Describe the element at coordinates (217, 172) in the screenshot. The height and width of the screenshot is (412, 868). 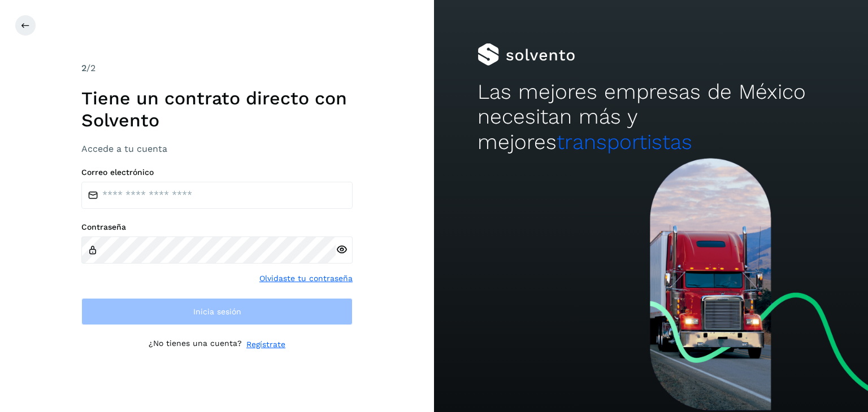
I see `label: Correo electrónico` at that location.